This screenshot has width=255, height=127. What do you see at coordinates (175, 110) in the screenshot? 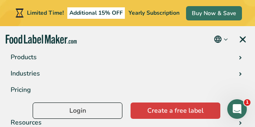
I see `a: Create a free label` at bounding box center [175, 110].